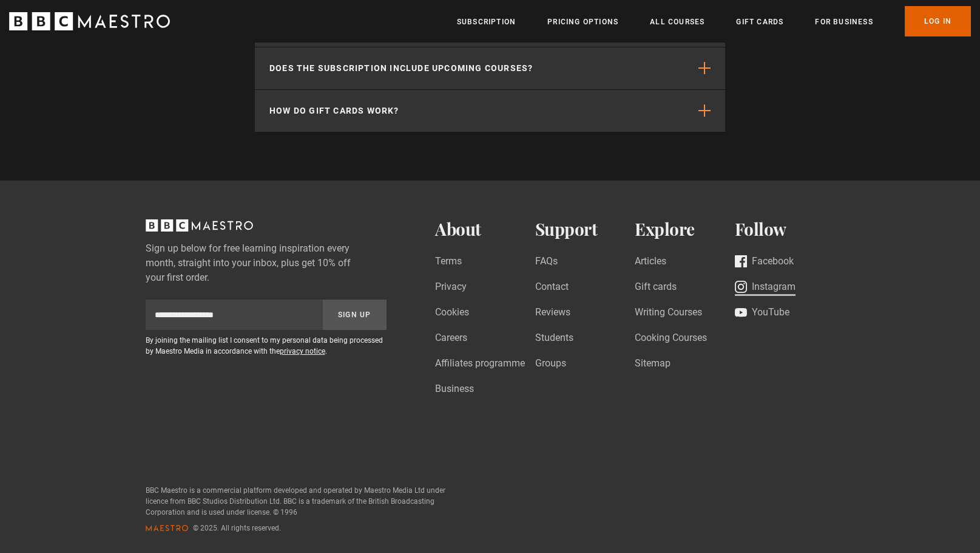 Image resolution: width=980 pixels, height=553 pixels. What do you see at coordinates (490, 68) in the screenshot?
I see `button: Does the subscription include upcoming courses?` at bounding box center [490, 68].